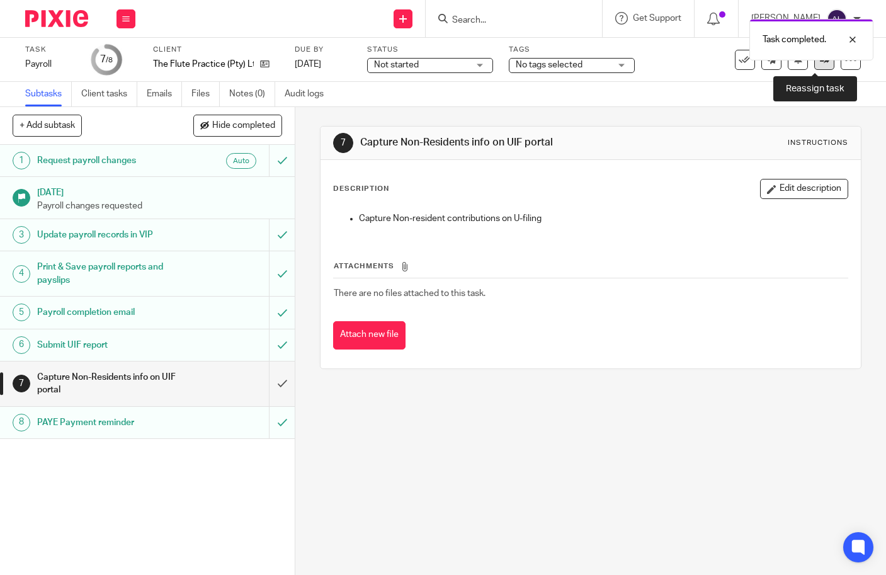  What do you see at coordinates (237, 125) in the screenshot?
I see `button: Hide completed` at bounding box center [237, 125].